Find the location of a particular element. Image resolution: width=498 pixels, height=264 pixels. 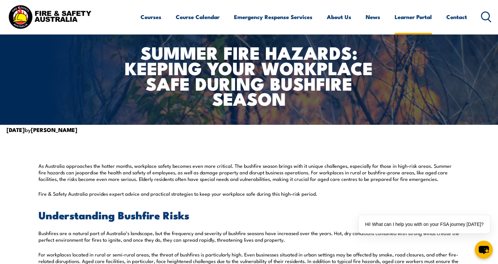

a: About Us is located at coordinates (339, 17).